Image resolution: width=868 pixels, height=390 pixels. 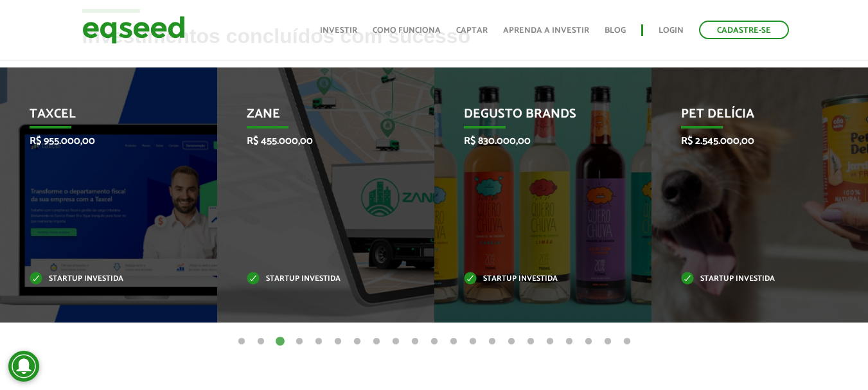 What do you see at coordinates (512, 342) in the screenshot?
I see `button: 15 of 21` at bounding box center [512, 342].